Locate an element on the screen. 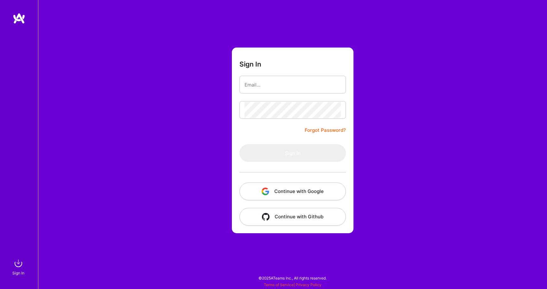  h3: Sign In is located at coordinates (250, 64).